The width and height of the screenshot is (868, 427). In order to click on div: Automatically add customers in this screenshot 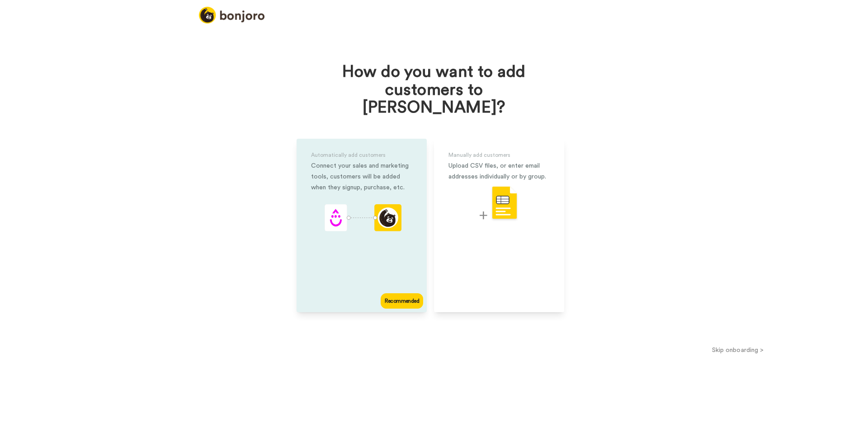, I will do `click(362, 155)`.